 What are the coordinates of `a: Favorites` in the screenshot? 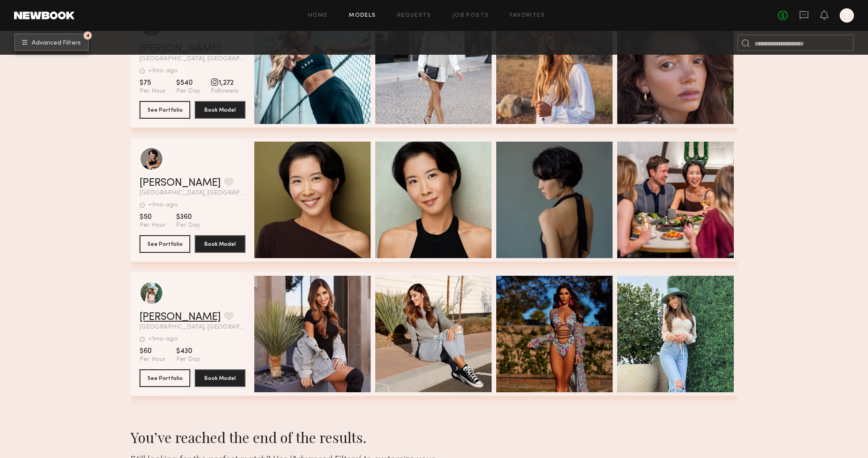 It's located at (527, 16).